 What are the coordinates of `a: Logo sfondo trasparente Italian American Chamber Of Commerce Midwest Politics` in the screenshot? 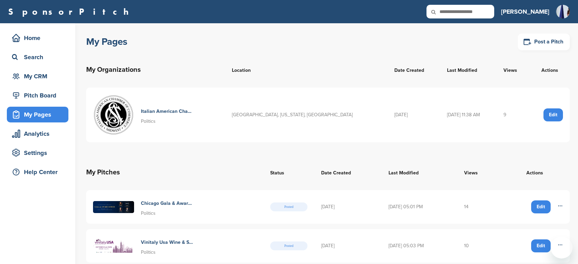 It's located at (156, 115).